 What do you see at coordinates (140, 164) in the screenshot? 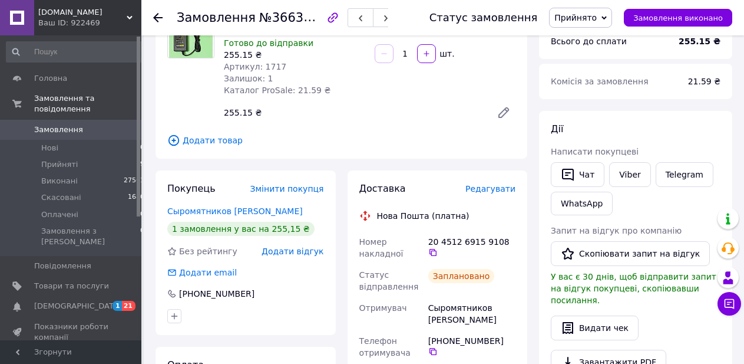
I see `span: 19` at bounding box center [140, 164].